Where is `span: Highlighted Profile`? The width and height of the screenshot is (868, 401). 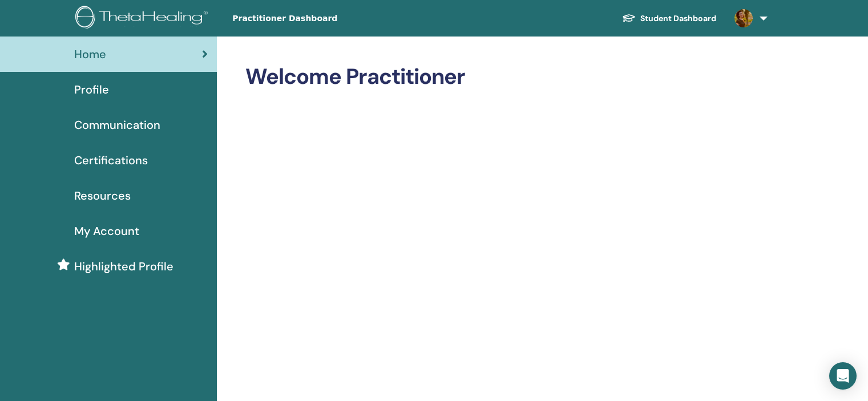 span: Highlighted Profile is located at coordinates (124, 266).